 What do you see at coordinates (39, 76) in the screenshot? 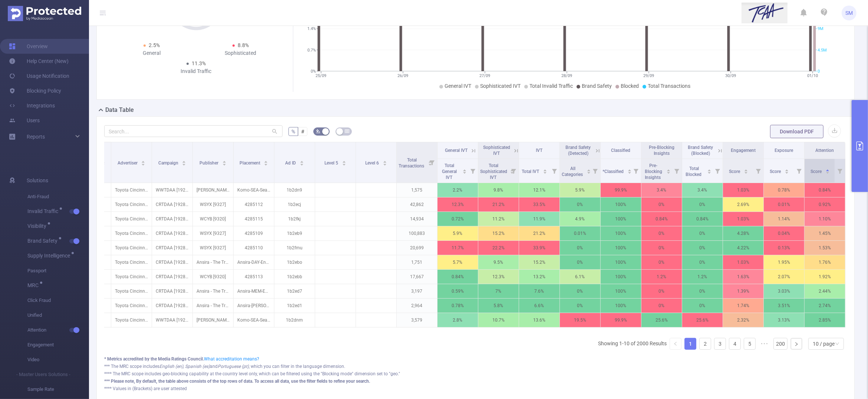
I see `a: Usage Notification` at bounding box center [39, 76].